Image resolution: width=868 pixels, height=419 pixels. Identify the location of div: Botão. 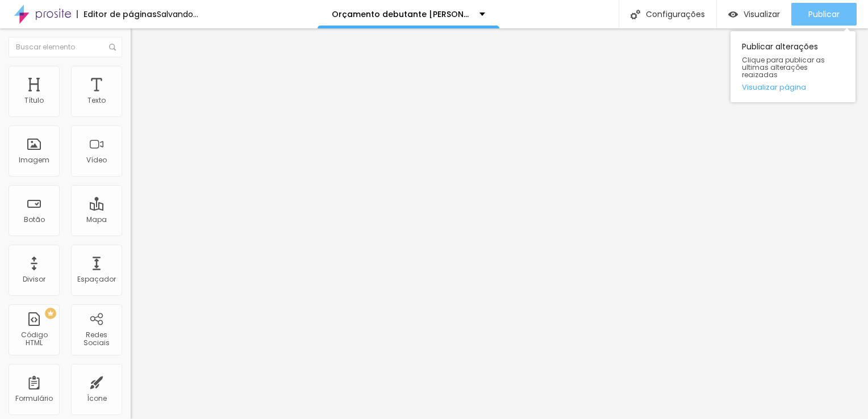
(34, 220).